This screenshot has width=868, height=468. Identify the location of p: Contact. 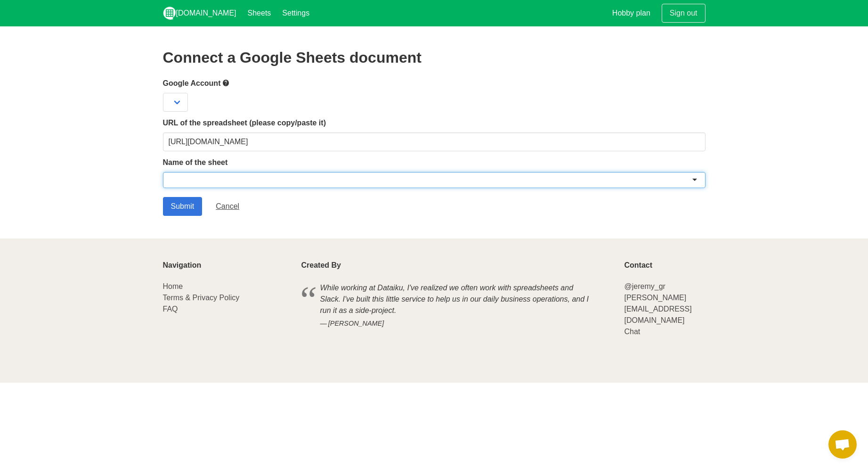
(664, 266).